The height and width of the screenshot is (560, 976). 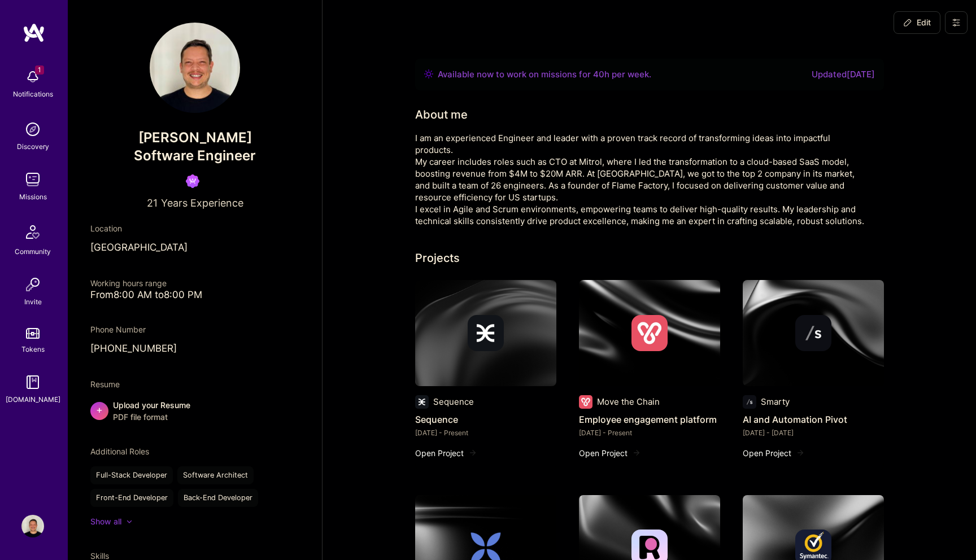 I want to click on h4: AI and Automation Pivot, so click(x=814, y=419).